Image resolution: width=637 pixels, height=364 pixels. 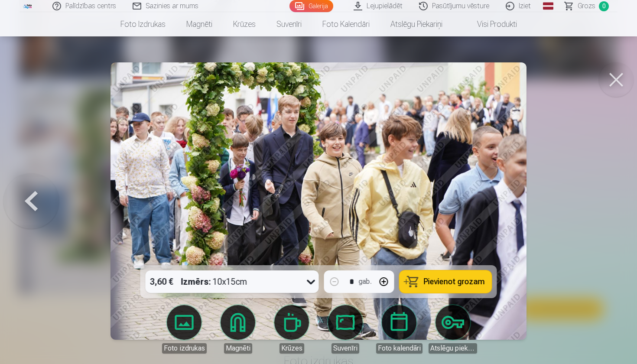 What do you see at coordinates (365, 281) in the screenshot?
I see `div: gab.` at bounding box center [365, 281].